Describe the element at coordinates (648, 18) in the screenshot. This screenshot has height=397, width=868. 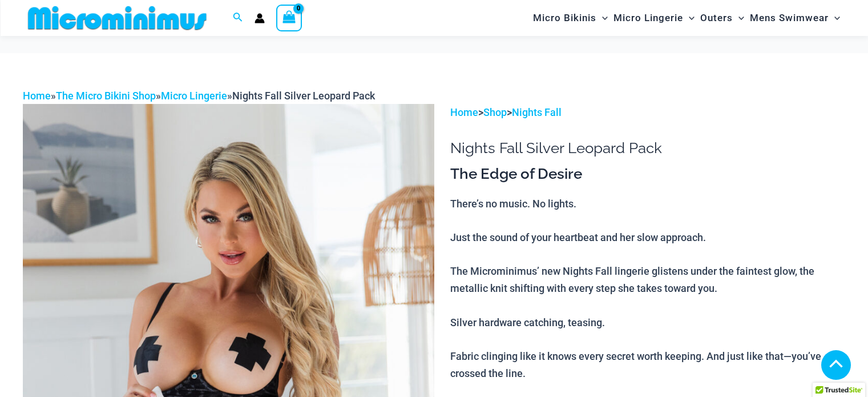
I see `span: Micro Lingerie` at that location.